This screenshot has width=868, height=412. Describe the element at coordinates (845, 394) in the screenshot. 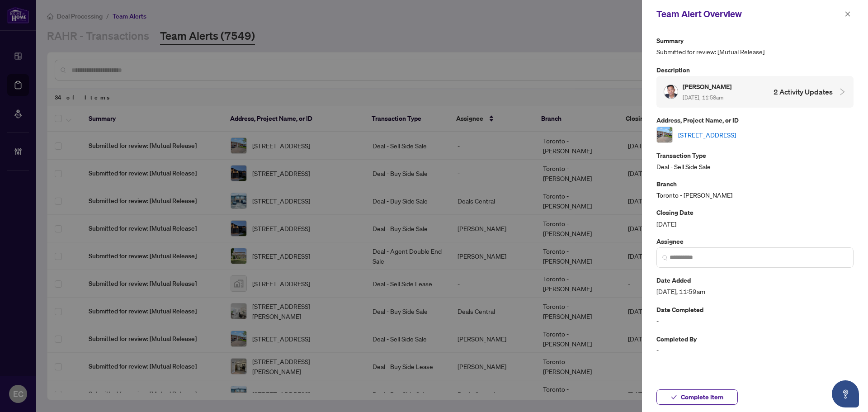

I see `button: Open asap` at that location.